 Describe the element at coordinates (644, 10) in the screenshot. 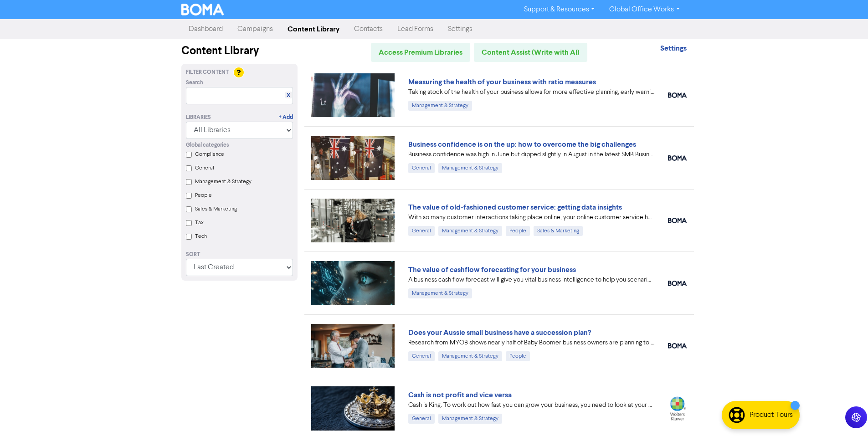

I see `a: Global Office Works` at that location.